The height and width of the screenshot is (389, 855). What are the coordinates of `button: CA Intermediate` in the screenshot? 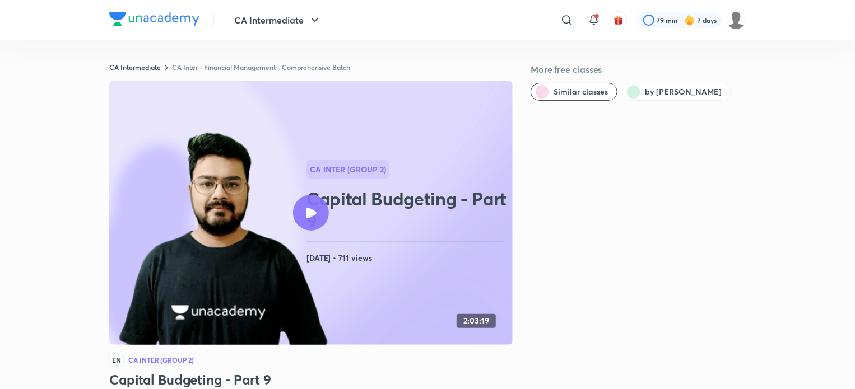 It's located at (278, 20).